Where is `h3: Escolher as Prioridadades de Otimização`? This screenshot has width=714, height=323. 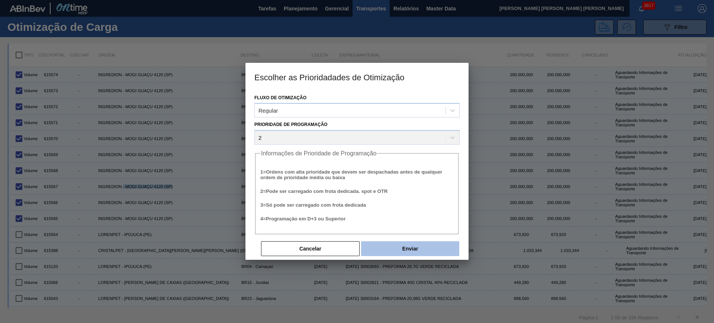 h3: Escolher as Prioridadades de Otimização is located at coordinates (357, 77).